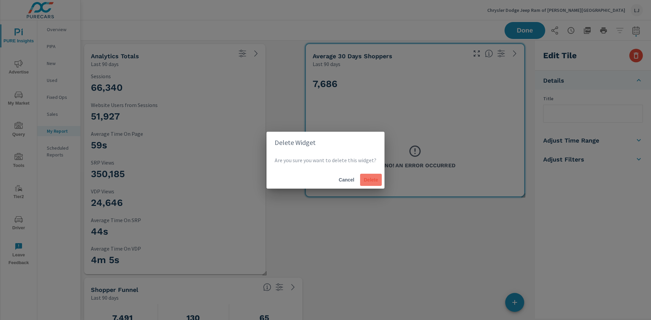 The image size is (651, 320). What do you see at coordinates (371, 180) in the screenshot?
I see `button: Delete` at bounding box center [371, 180].